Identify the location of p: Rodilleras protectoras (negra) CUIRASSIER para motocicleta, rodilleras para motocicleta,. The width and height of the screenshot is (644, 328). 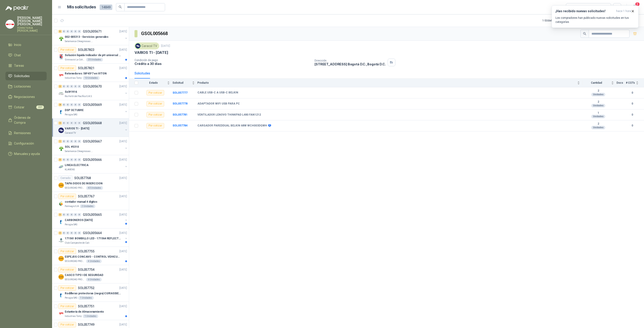
(93, 294).